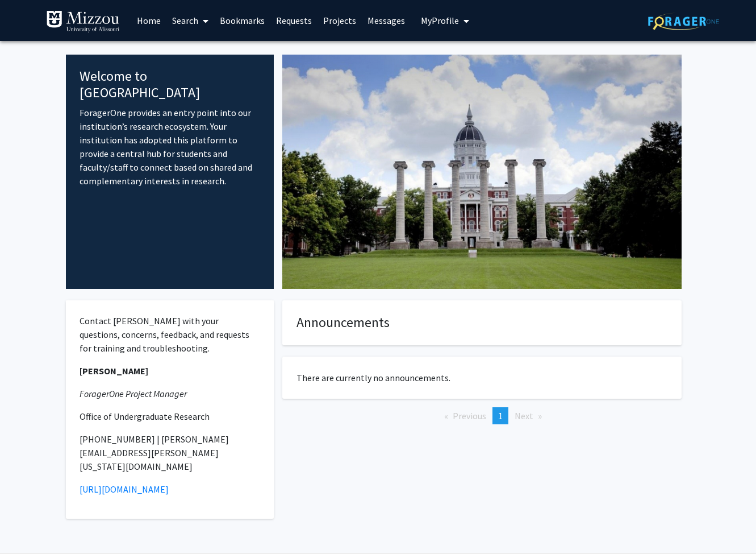 The image size is (756, 558). What do you see at coordinates (524, 416) in the screenshot?
I see `span: Next` at bounding box center [524, 416].